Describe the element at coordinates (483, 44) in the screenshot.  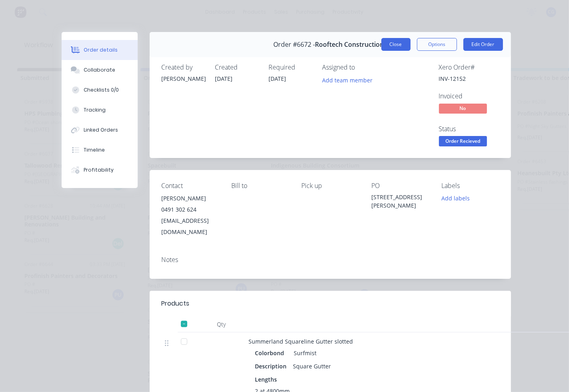
I see `button: Edit Order` at that location.